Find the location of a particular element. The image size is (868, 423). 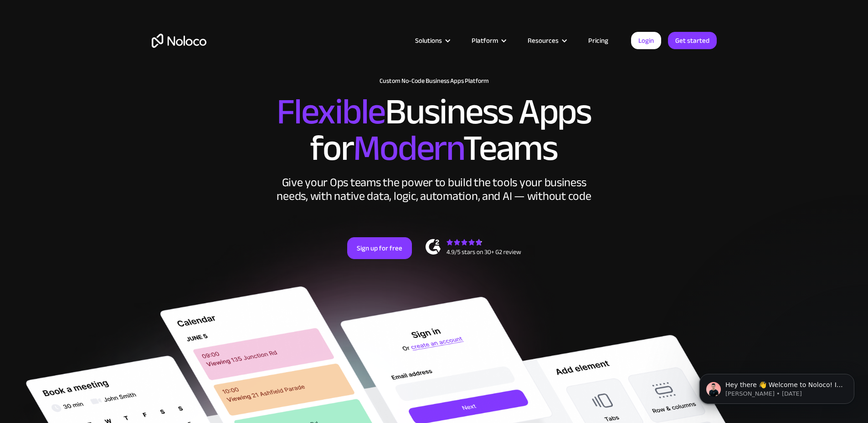

a: Get started is located at coordinates (692, 41).